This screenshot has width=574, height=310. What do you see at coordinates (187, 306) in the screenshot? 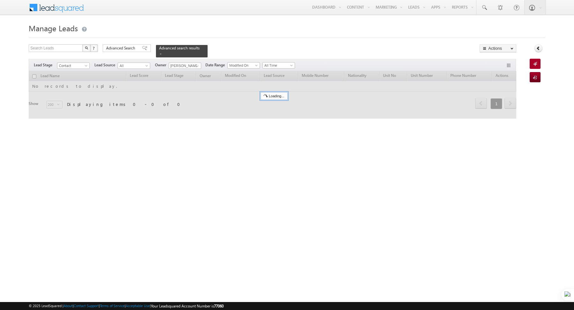
I see `span: Your Leadsquared Account Number is` at bounding box center [187, 306].